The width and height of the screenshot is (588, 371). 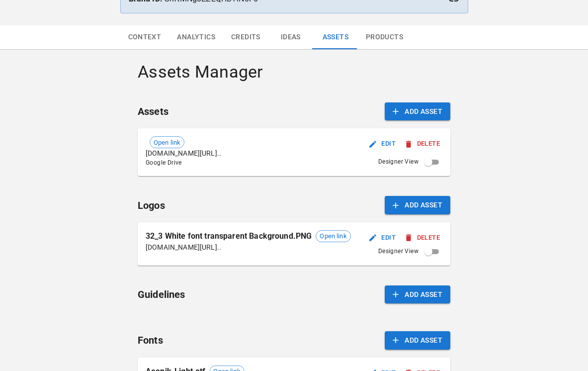 What do you see at coordinates (229, 236) in the screenshot?
I see `p: 32_3 White font transparent Background.PNG` at bounding box center [229, 236].